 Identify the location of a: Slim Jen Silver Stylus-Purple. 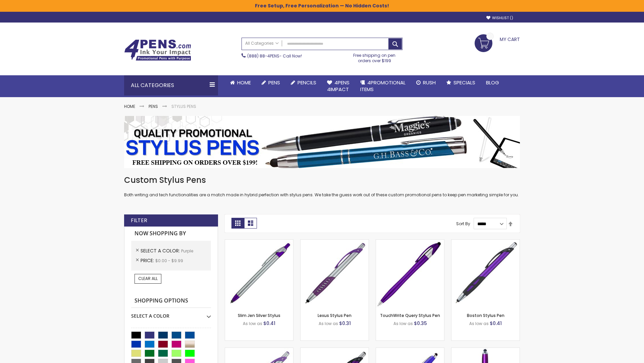
(259, 242).